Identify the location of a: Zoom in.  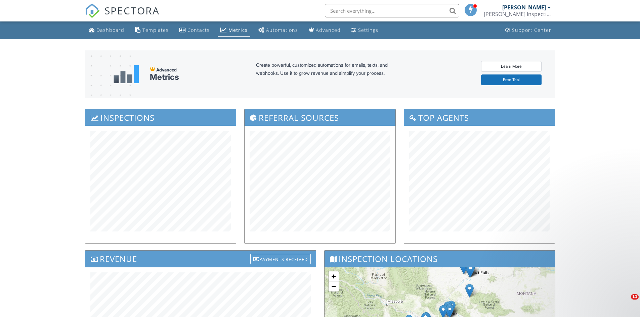
(334, 277).